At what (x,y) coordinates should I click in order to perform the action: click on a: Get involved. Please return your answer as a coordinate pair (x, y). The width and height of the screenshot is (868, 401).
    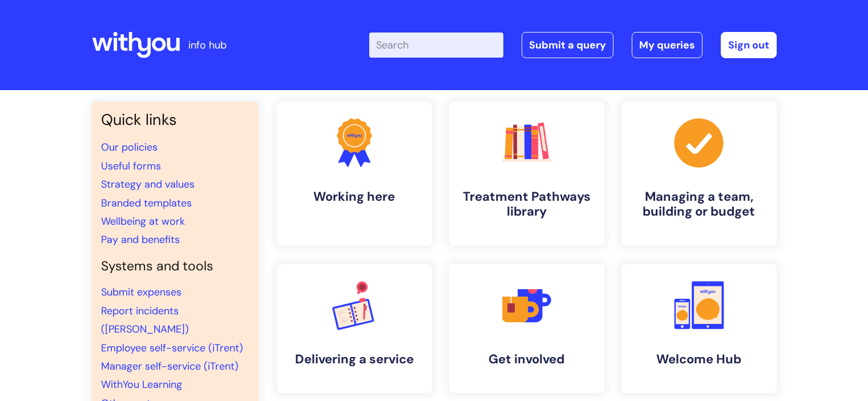
    Looking at the image, I should click on (527, 329).